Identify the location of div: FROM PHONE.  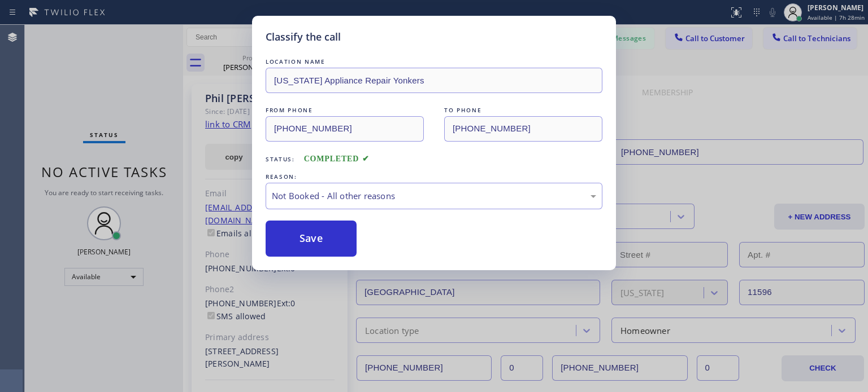
(344, 110).